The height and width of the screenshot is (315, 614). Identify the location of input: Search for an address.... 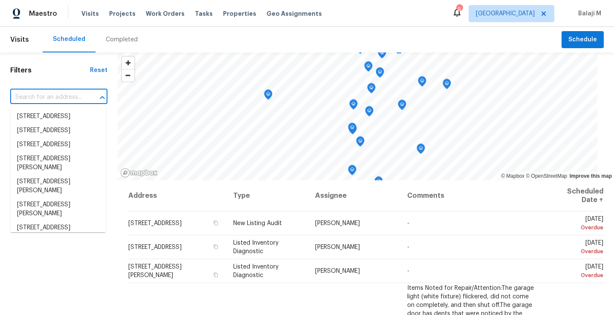
(47, 97).